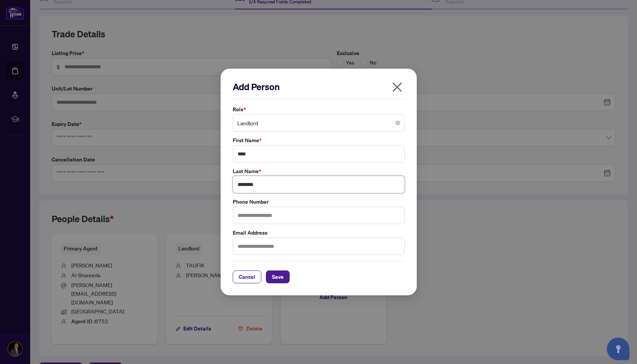 The width and height of the screenshot is (637, 364). Describe the element at coordinates (319, 109) in the screenshot. I see `label: Role` at that location.